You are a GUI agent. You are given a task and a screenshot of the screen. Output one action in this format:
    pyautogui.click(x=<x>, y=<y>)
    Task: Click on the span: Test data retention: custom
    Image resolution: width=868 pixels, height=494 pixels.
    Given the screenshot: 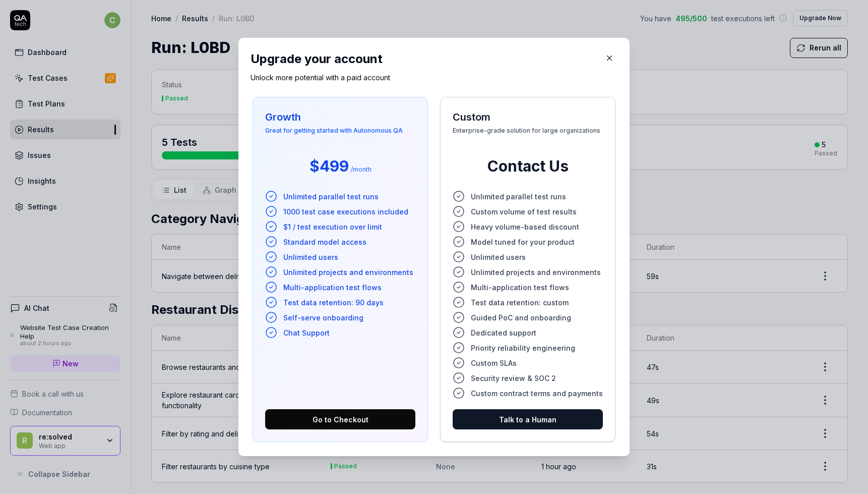 What is the action you would take?
    pyautogui.click(x=519, y=302)
    